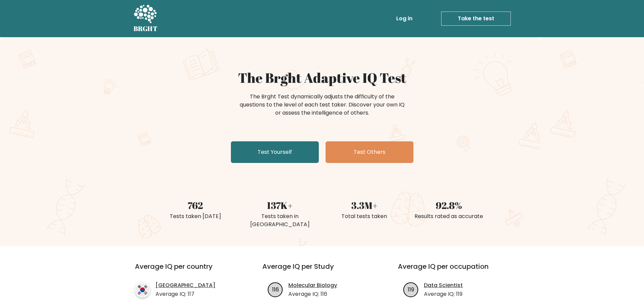 The width and height of the screenshot is (644, 308). Describe the element at coordinates (476, 19) in the screenshot. I see `a: Take the test` at that location.